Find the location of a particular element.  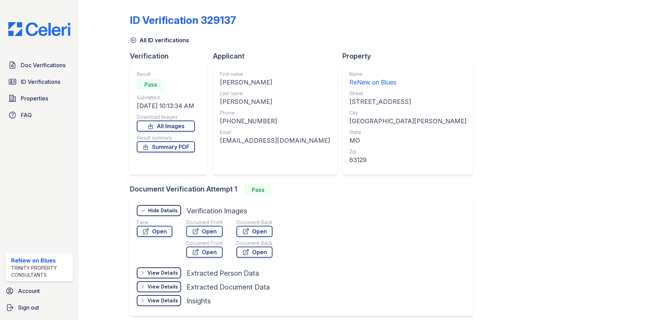

div: Extracted Document Data is located at coordinates (228, 287).